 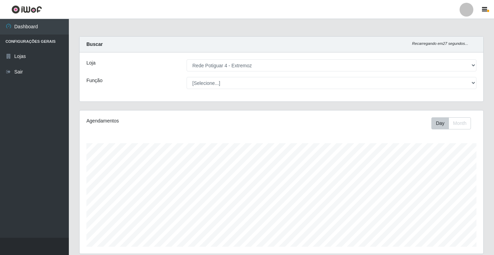 I want to click on i: Recarregando em 27 segundos..., so click(x=440, y=43).